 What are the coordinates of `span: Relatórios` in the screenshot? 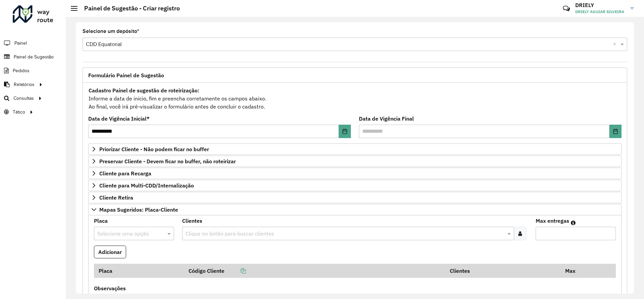 It's located at (24, 84).